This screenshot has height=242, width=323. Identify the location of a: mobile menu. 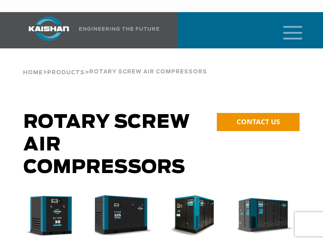
(287, 30).